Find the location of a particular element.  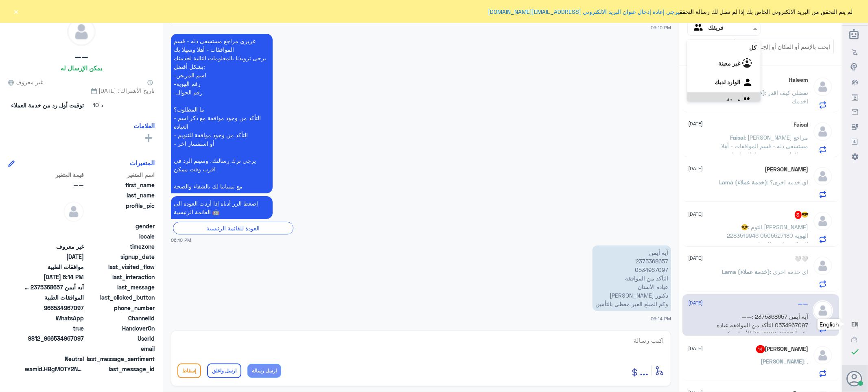

span: last_message is located at coordinates (120, 287).